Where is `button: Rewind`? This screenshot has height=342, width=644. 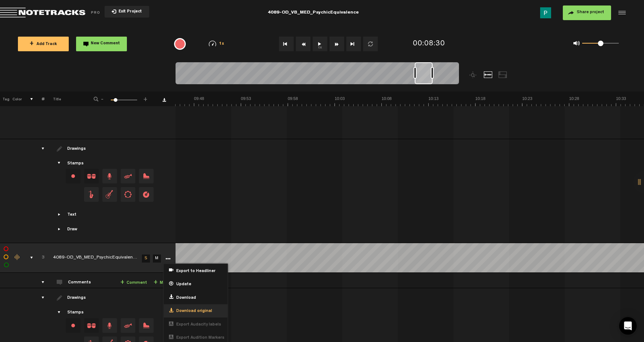
button: Rewind is located at coordinates (303, 44).